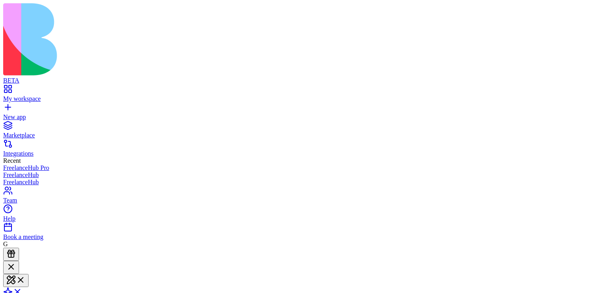 This screenshot has height=293, width=600. I want to click on div: FreelanceHub Pro, so click(300, 168).